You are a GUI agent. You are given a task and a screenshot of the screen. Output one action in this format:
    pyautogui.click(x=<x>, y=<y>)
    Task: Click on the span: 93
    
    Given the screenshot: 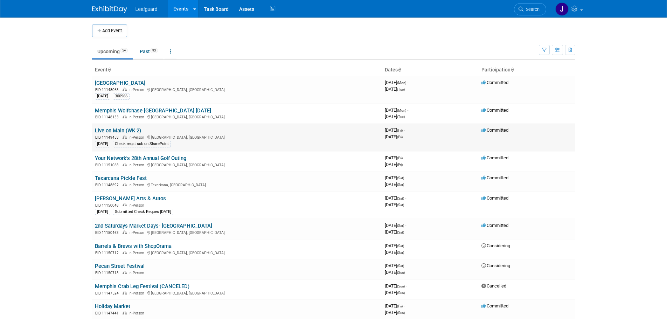 What is the action you would take?
    pyautogui.click(x=154, y=50)
    